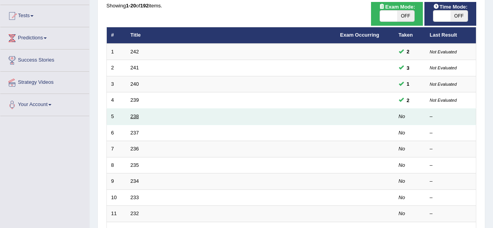 Image resolution: width=493 pixels, height=228 pixels. Describe the element at coordinates (116, 52) in the screenshot. I see `td: 1` at that location.